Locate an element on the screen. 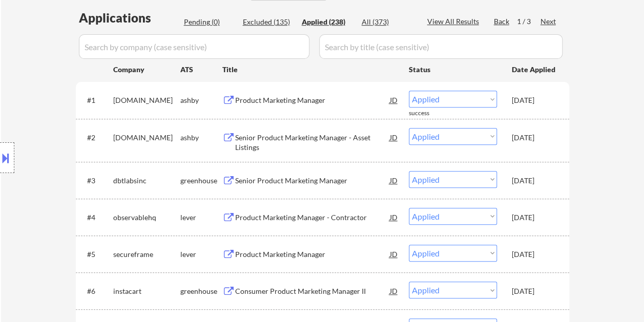 The height and width of the screenshot is (322, 644). div: Excluded (135) is located at coordinates (268, 22).